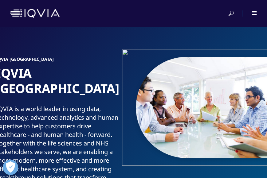  I want to click on img: IQVIA Healthcare Information Technology and Pharma Clinical Research Company, so click(35, 13).